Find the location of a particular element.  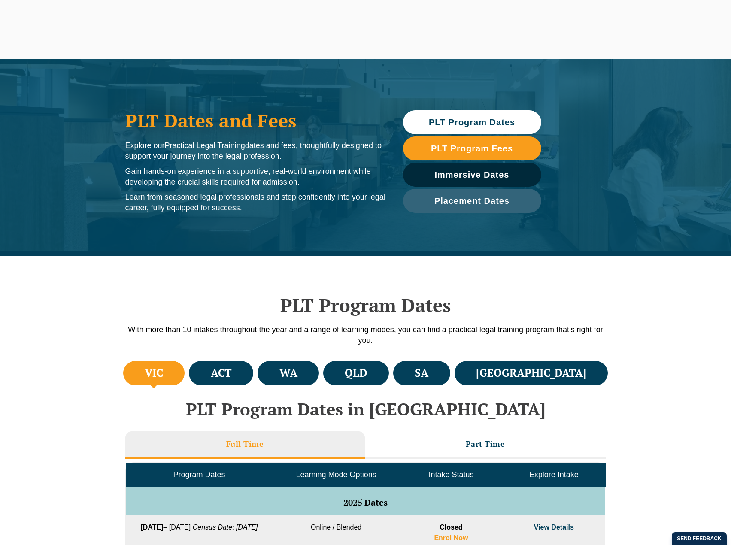

h4: SA is located at coordinates (421, 373).